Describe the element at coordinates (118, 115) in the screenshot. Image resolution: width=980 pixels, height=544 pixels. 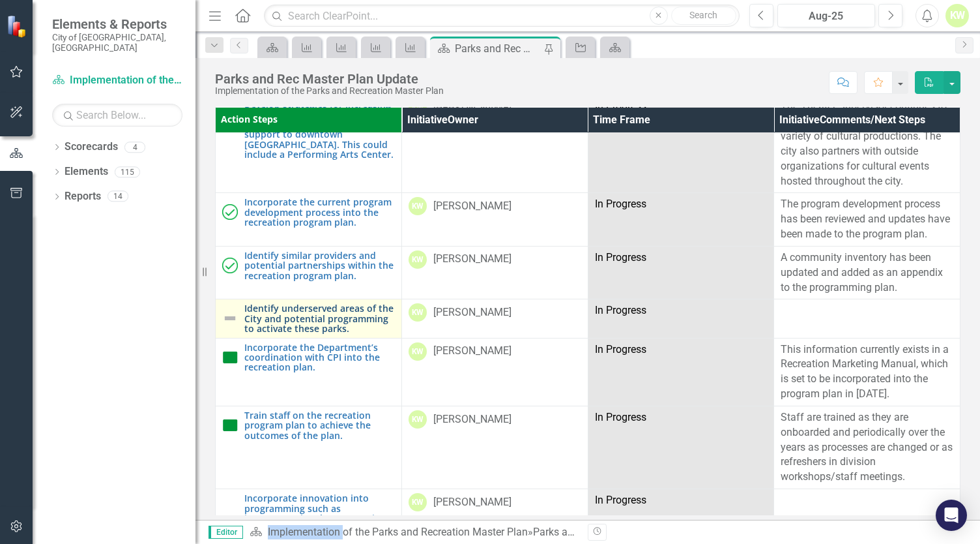
I see `input: Search Below...` at that location.